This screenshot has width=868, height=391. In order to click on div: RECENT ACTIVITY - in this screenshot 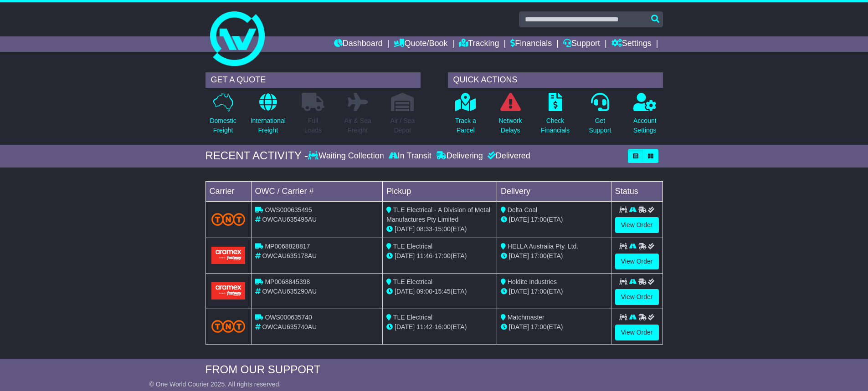, I will do `click(257, 156)`.